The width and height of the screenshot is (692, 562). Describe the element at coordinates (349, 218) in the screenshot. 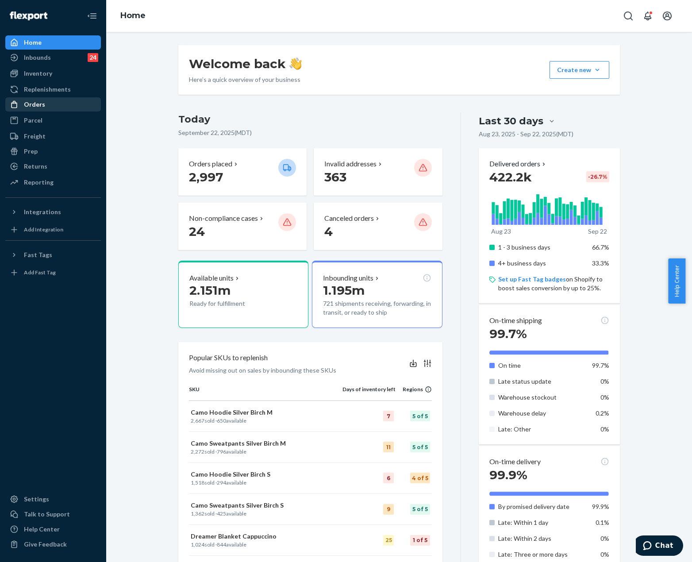

I see `p: Canceled orders` at that location.